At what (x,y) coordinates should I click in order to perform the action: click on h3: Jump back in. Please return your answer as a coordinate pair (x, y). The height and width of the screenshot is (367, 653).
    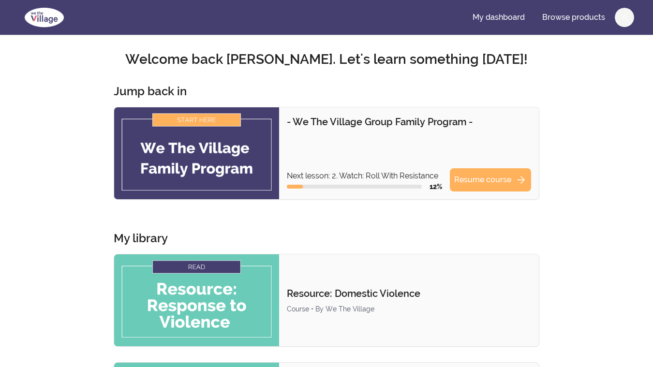
    Looking at the image, I should click on (150, 91).